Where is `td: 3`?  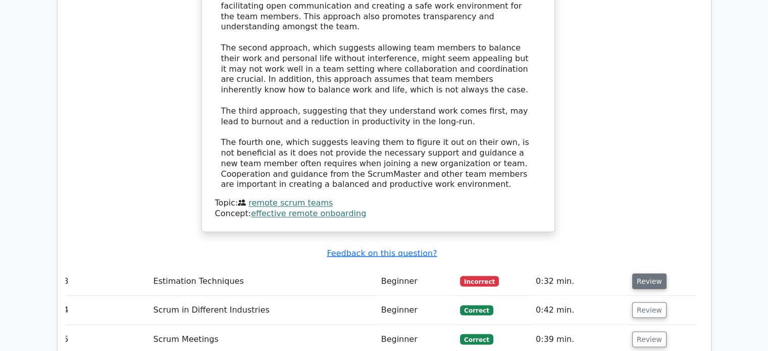 td: 3 is located at coordinates (104, 281).